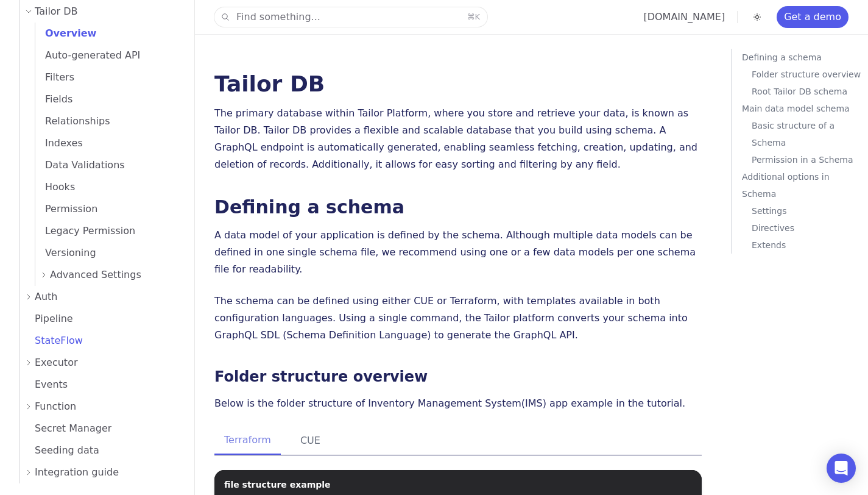 This screenshot has width=868, height=495. Describe the element at coordinates (67, 208) in the screenshot. I see `span: Permission` at that location.